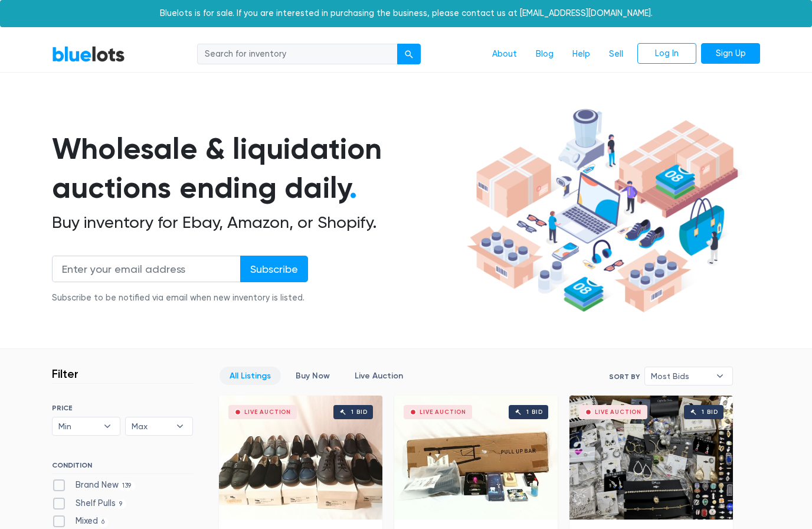 This screenshot has width=812, height=529. Describe the element at coordinates (122, 408) in the screenshot. I see `h6: PRICE` at that location.